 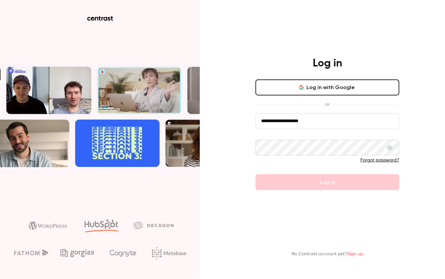 I want to click on button: Log in with Google, so click(x=328, y=87).